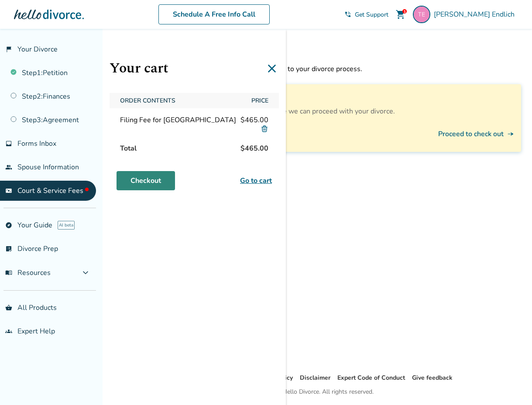 This screenshot has height=405, width=532. Describe the element at coordinates (371, 377) in the screenshot. I see `a: Expert Code of Conduct` at that location.